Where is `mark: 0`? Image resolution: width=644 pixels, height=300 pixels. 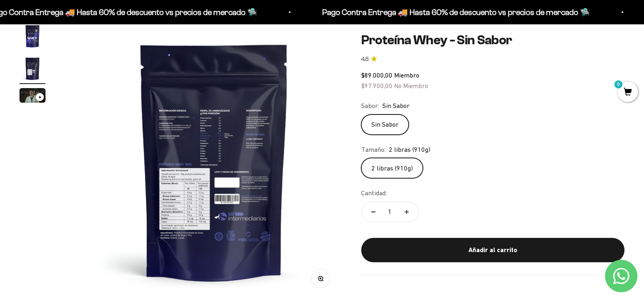
mark: 0 is located at coordinates (618, 85).